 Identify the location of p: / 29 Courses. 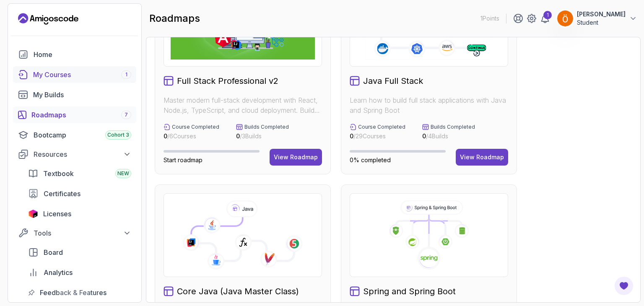
(377, 136).